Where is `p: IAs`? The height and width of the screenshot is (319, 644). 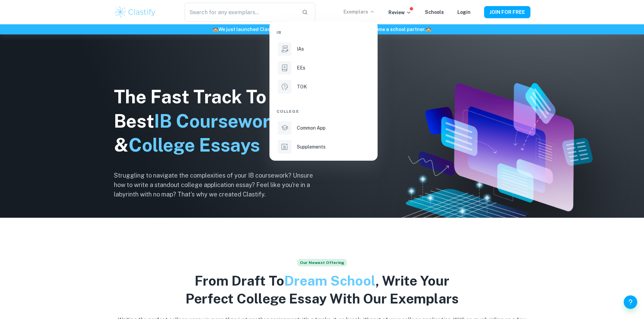 p: IAs is located at coordinates (300, 49).